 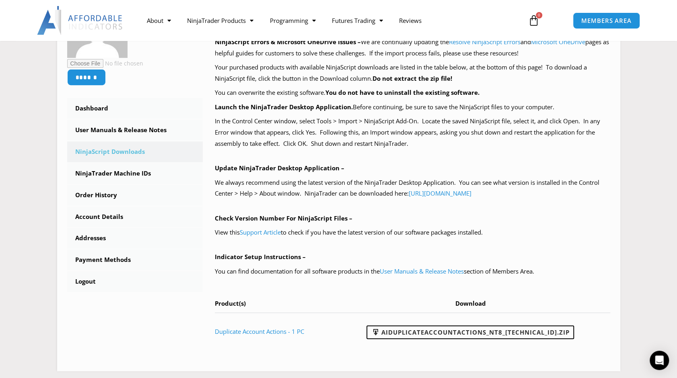 What do you see at coordinates (412, 133) in the screenshot?
I see `p: In the Control Center window, select Tools > Import > NinjaScript Add-On. Locate the saved NinjaS...` at bounding box center [412, 133].